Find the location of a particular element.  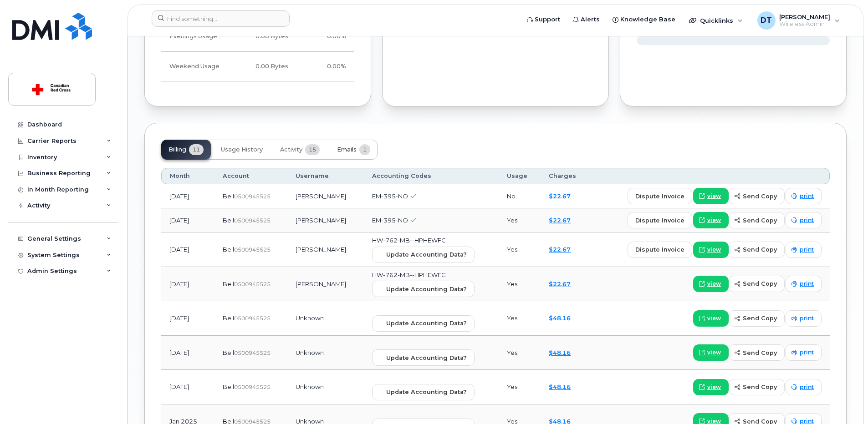

span: DT is located at coordinates (766, 20).